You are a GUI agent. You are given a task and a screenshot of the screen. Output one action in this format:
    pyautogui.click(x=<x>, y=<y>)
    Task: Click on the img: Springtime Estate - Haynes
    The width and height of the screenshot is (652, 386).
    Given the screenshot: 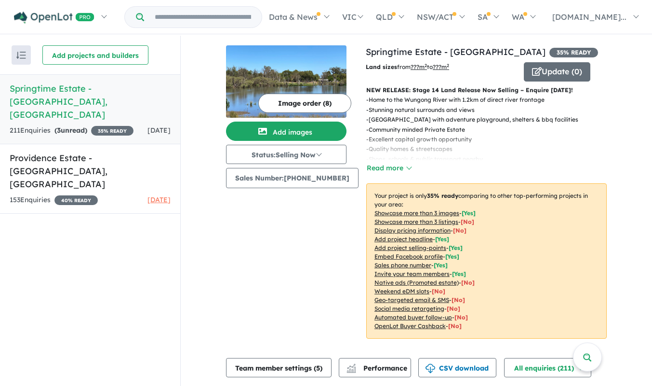 What is the action you would take?
    pyautogui.click(x=286, y=81)
    